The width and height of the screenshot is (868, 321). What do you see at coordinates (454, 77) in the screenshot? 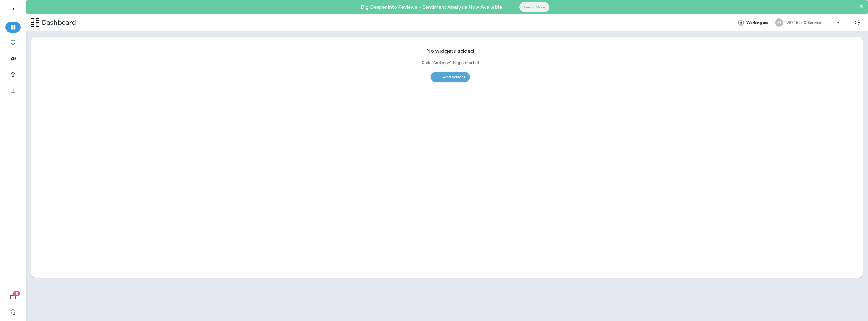
I see `div: Add Widget` at bounding box center [454, 77].